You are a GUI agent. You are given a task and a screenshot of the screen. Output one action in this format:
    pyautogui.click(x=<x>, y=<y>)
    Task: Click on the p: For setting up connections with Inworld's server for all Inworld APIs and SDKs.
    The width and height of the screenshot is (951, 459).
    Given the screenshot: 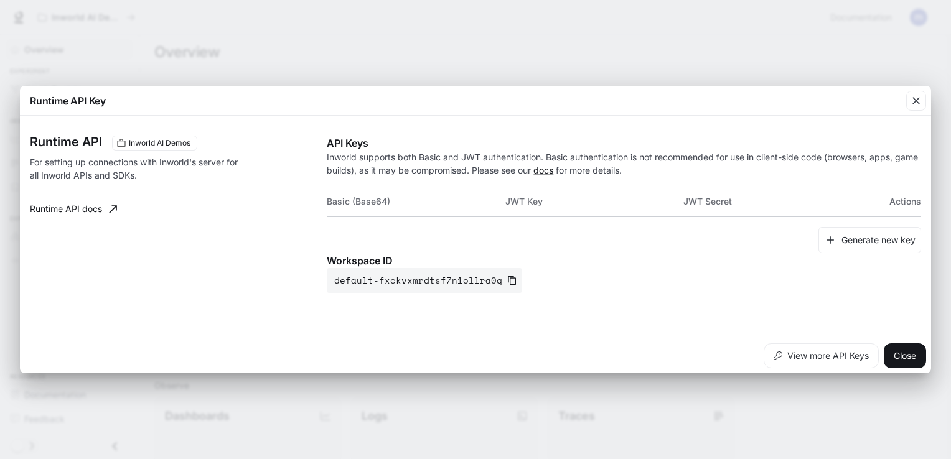 What is the action you would take?
    pyautogui.click(x=138, y=169)
    